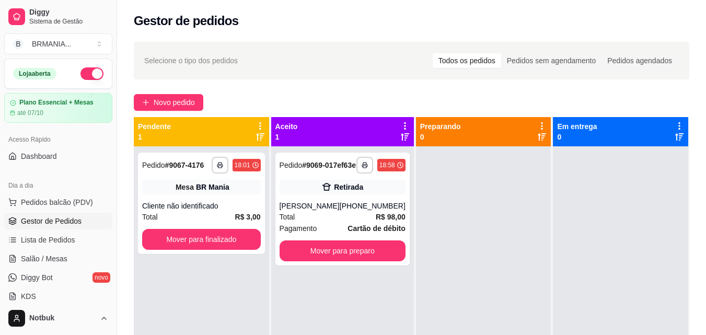 The width and height of the screenshot is (706, 335). What do you see at coordinates (154, 126) in the screenshot?
I see `p: Pendente` at bounding box center [154, 126].